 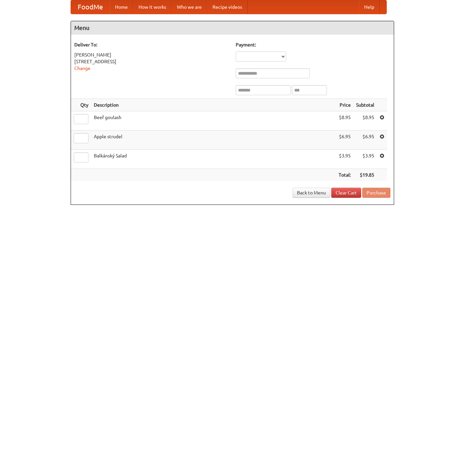 I want to click on a: Home, so click(x=121, y=7).